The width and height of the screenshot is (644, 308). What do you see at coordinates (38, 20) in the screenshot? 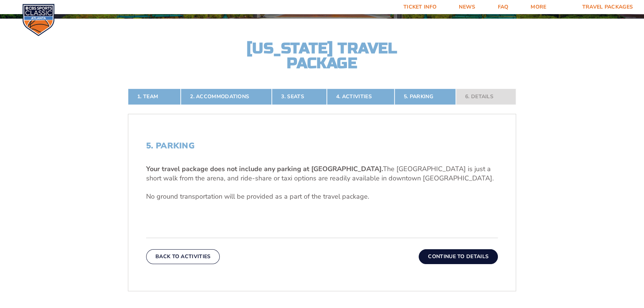
I see `img: CBS Sports Classic` at bounding box center [38, 20].